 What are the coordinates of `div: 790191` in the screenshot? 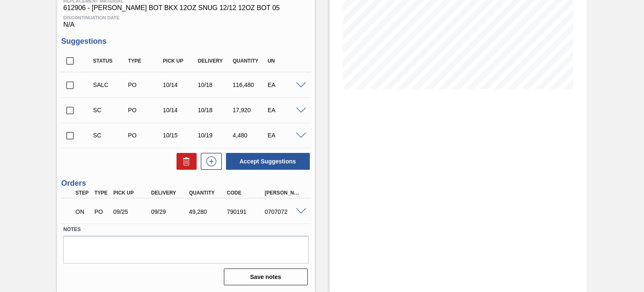 It's located at (245, 212).